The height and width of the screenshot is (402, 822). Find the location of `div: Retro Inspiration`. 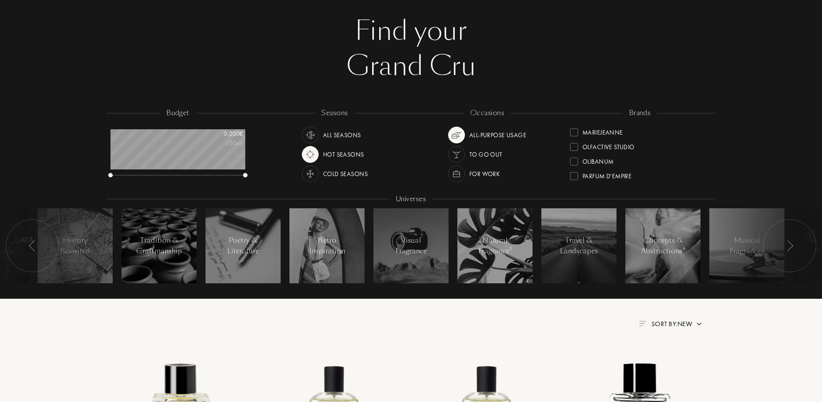

div: Retro Inspiration is located at coordinates (327, 246).